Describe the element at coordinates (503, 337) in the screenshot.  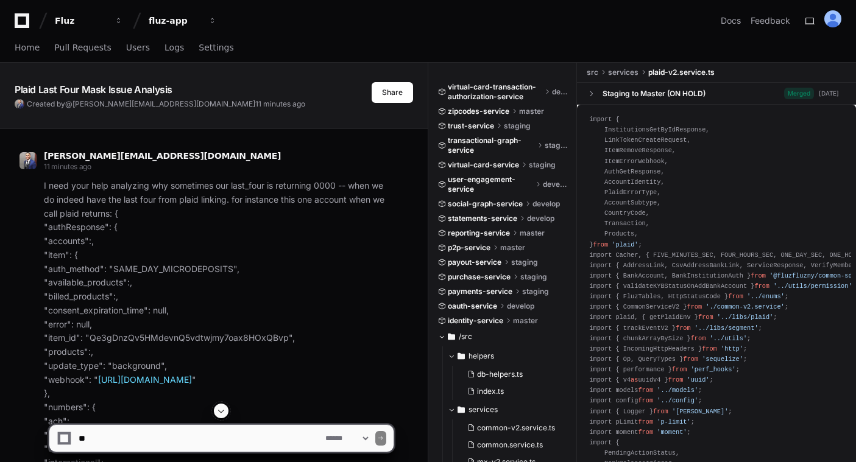
I see `button: /src` at that location.